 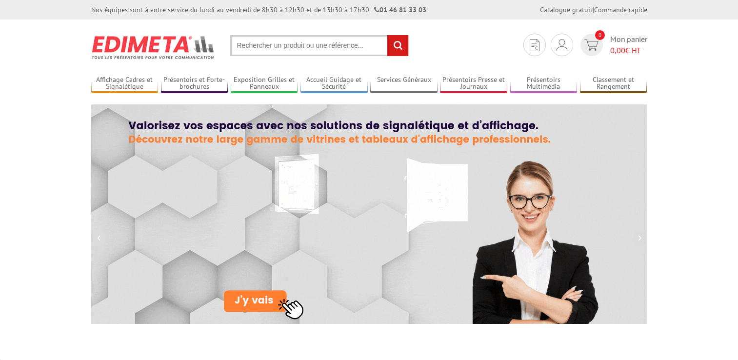 I want to click on img: Présentoir, panneau, stand - Edimeta - PLV, affichage, mobilier bureau, entreprise, so click(x=153, y=47).